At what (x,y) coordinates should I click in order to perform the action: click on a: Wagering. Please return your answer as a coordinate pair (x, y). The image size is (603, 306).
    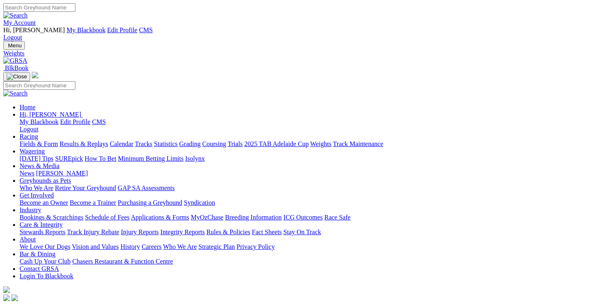
    Looking at the image, I should click on (32, 151).